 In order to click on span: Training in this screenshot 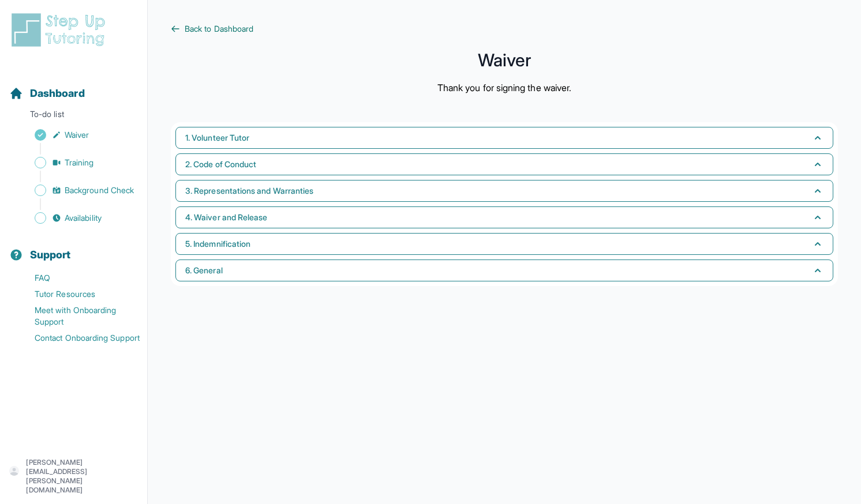, I will do `click(79, 163)`.